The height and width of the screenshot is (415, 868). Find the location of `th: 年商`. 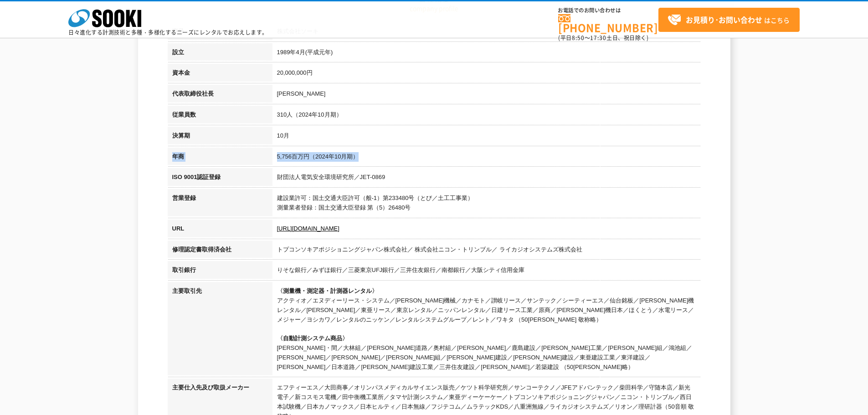

th: 年商 is located at coordinates (220, 158).